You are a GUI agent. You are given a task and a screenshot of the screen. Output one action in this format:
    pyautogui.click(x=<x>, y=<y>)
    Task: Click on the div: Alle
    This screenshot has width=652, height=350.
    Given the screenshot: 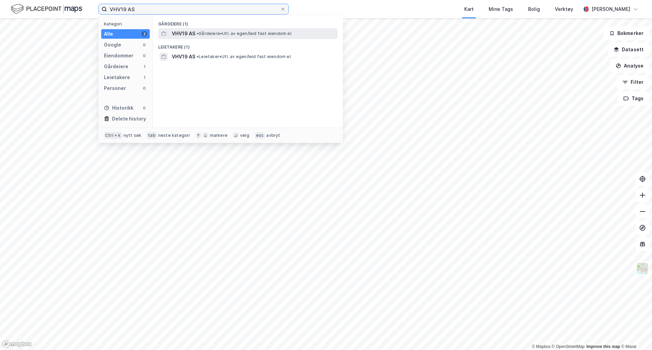 What is the action you would take?
    pyautogui.click(x=108, y=34)
    